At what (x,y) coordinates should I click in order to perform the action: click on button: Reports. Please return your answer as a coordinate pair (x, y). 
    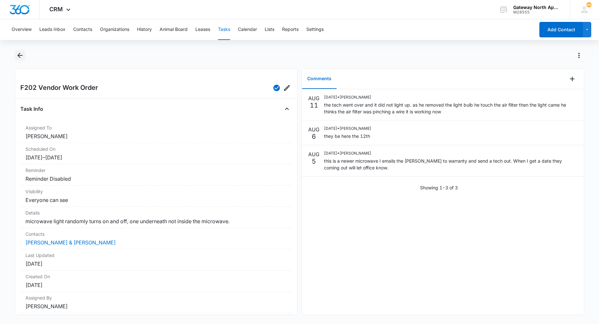
    Looking at the image, I should click on (290, 30).